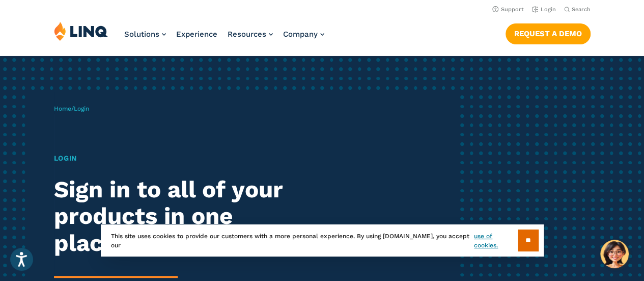  What do you see at coordinates (496, 240) in the screenshot?
I see `a: use of cookies.` at bounding box center [496, 240].